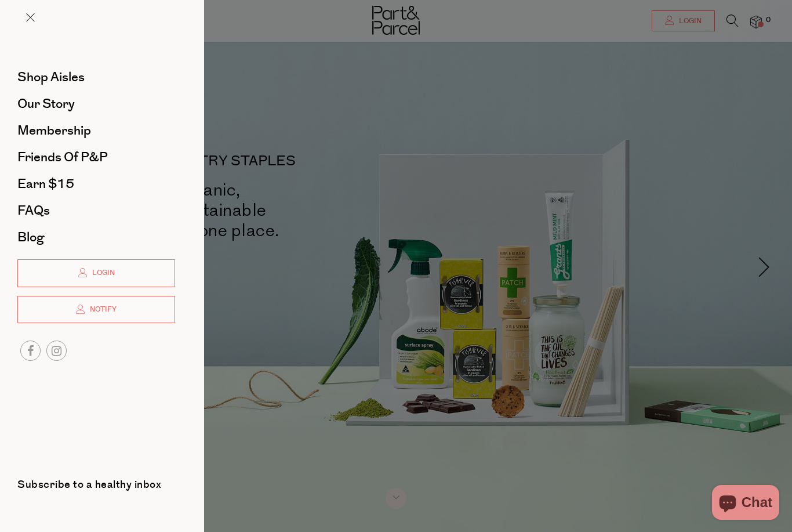  I want to click on inbox-online-store-chat: Shopify online store chat, so click(746, 504).